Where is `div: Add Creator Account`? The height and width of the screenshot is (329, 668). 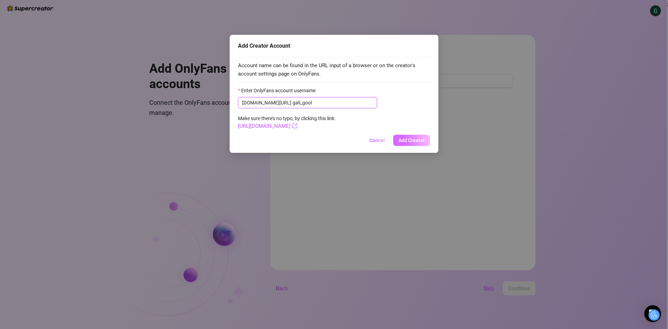 div: Add Creator Account is located at coordinates (334, 46).